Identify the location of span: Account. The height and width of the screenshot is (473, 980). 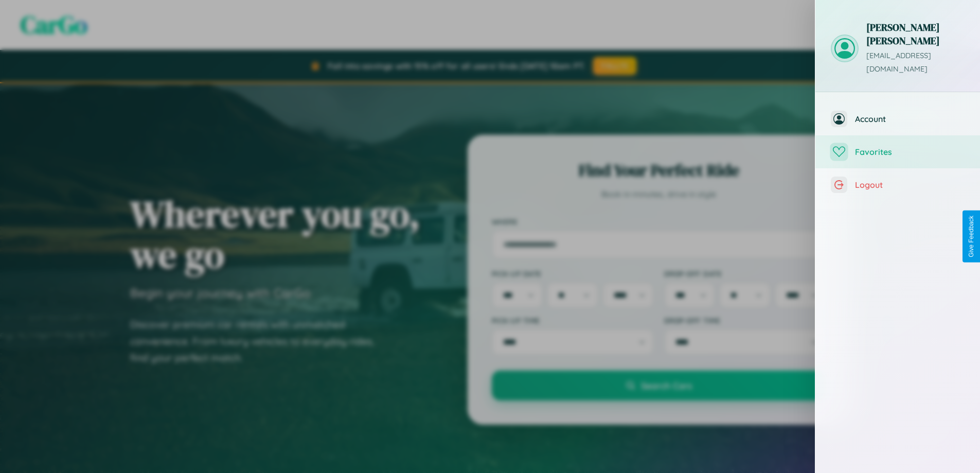
(910, 119).